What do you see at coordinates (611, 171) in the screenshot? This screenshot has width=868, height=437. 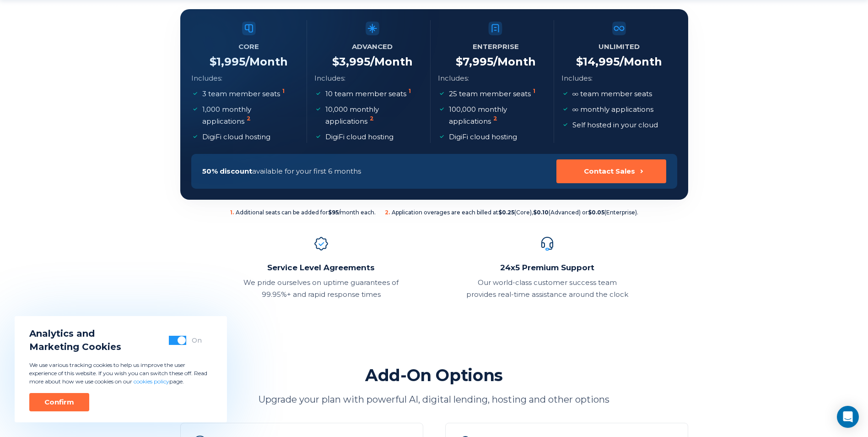 I see `a: Contact Sales` at bounding box center [611, 171].